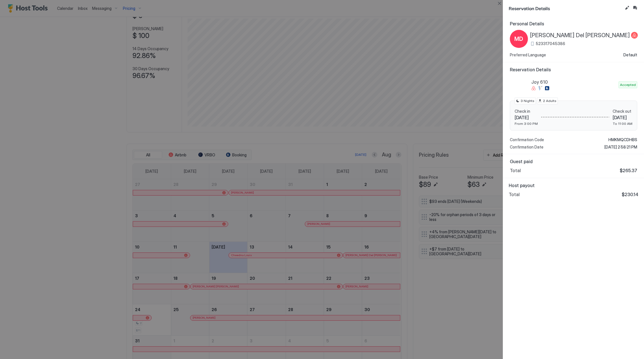  Describe the element at coordinates (630, 55) in the screenshot. I see `span: Default` at that location.